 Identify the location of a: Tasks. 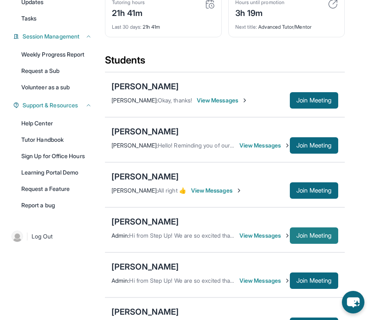
(57, 18).